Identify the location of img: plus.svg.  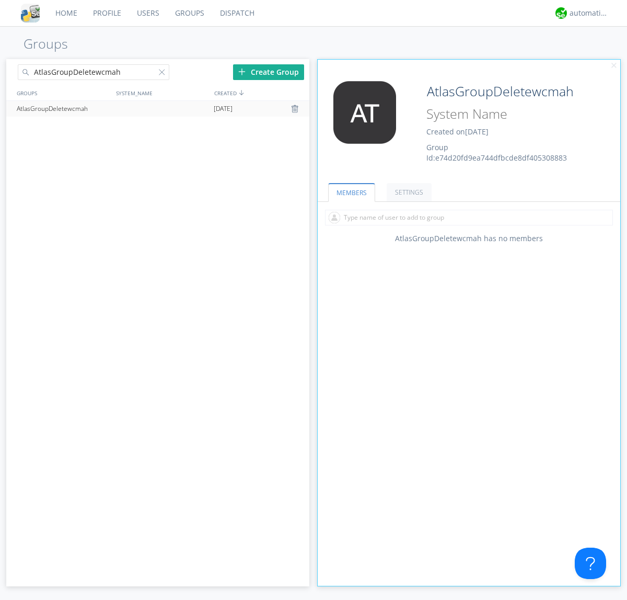
(242, 72).